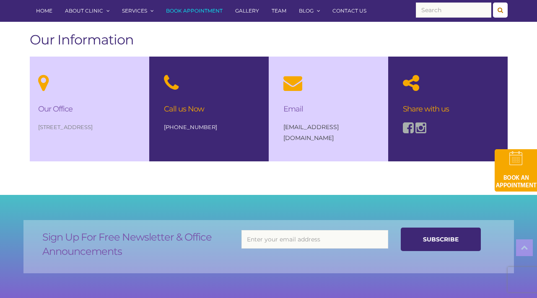  What do you see at coordinates (525, 248) in the screenshot?
I see `a: Top` at bounding box center [525, 248].